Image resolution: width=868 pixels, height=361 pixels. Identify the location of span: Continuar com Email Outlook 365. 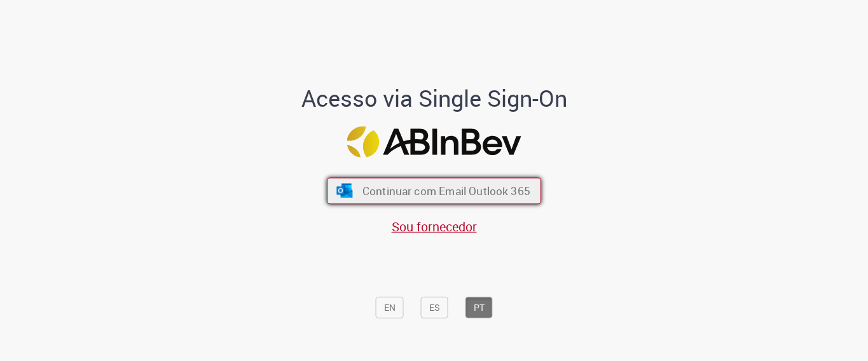
(446, 191).